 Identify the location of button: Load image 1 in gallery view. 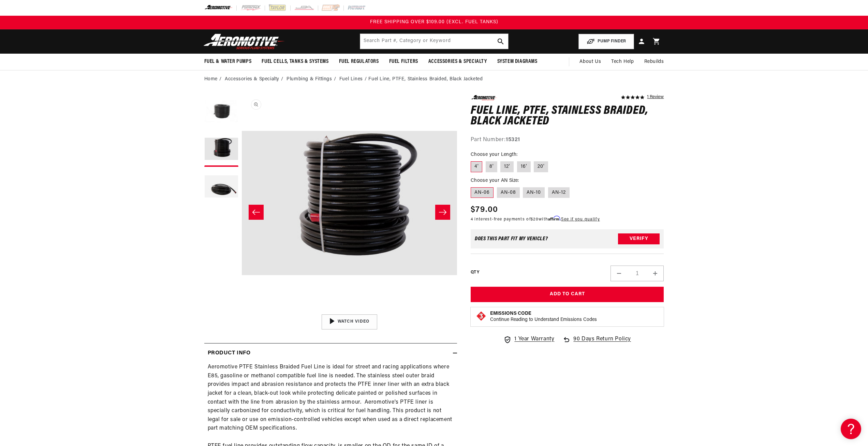
(221, 112).